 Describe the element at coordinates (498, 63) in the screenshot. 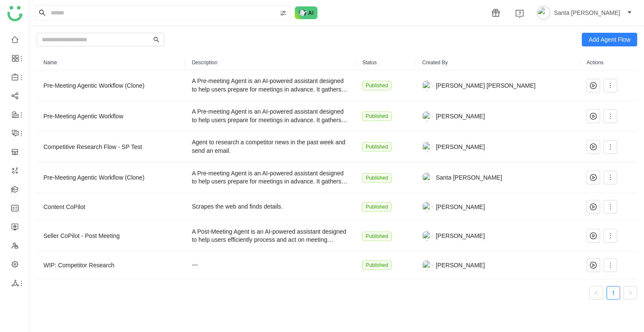

I see `th: Created By` at that location.